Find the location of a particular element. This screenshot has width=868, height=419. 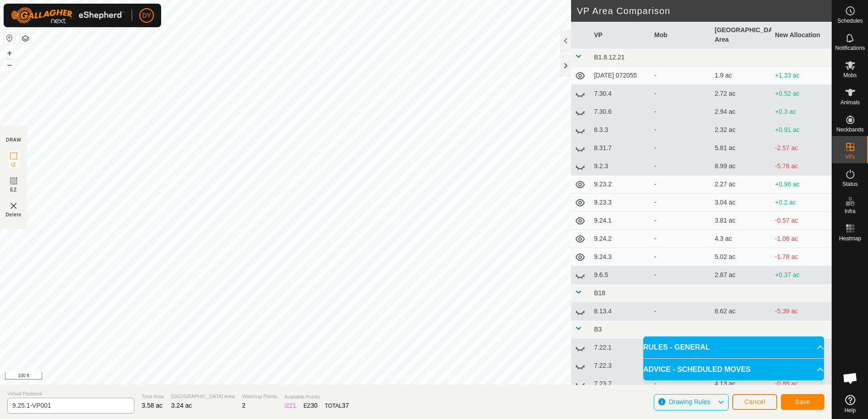

span: Cancel is located at coordinates (754, 402).